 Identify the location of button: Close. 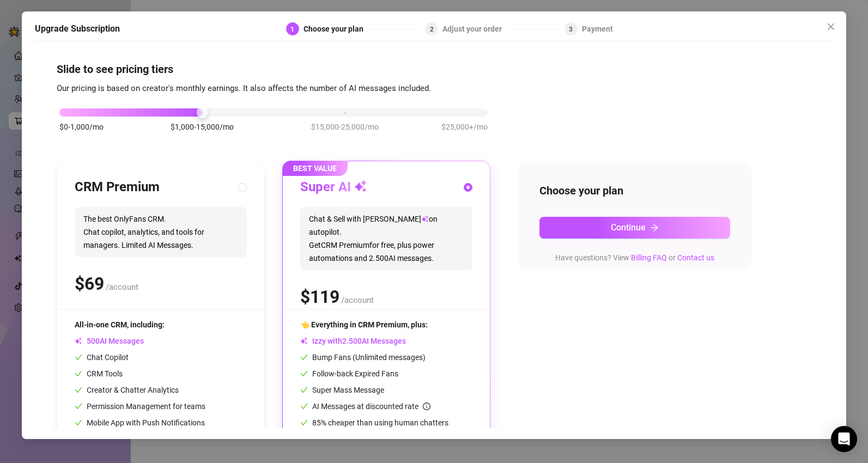
(831, 27).